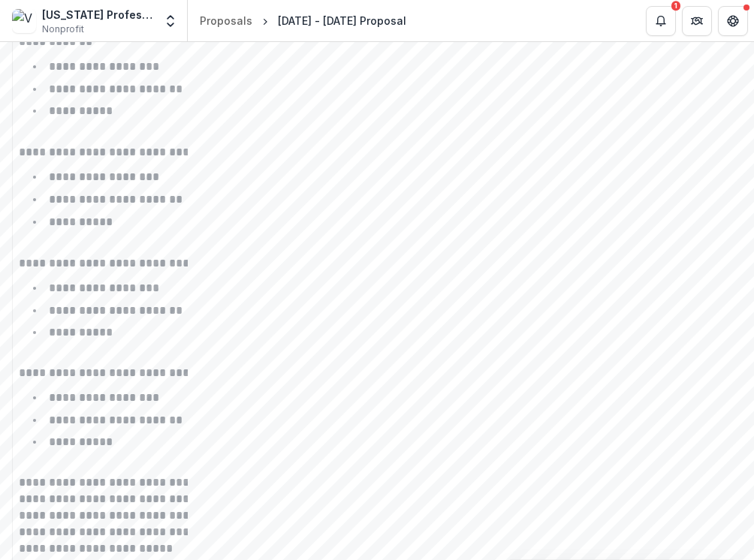  I want to click on a: Proposals, so click(226, 20).